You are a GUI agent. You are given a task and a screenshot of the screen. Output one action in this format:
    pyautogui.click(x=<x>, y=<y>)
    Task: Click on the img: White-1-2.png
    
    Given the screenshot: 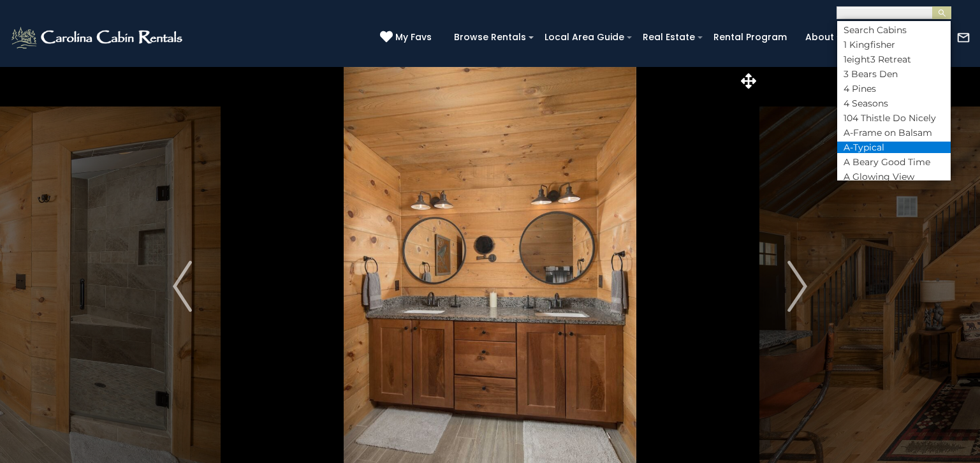 What is the action you would take?
    pyautogui.click(x=97, y=37)
    